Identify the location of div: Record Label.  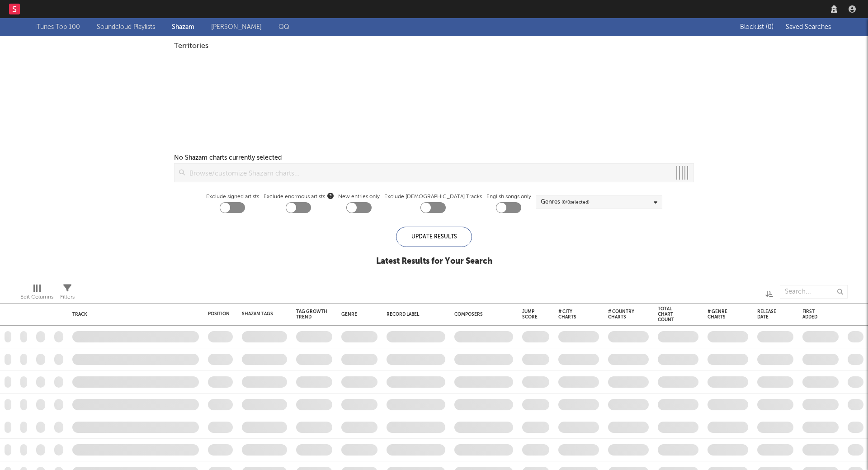
(413, 314).